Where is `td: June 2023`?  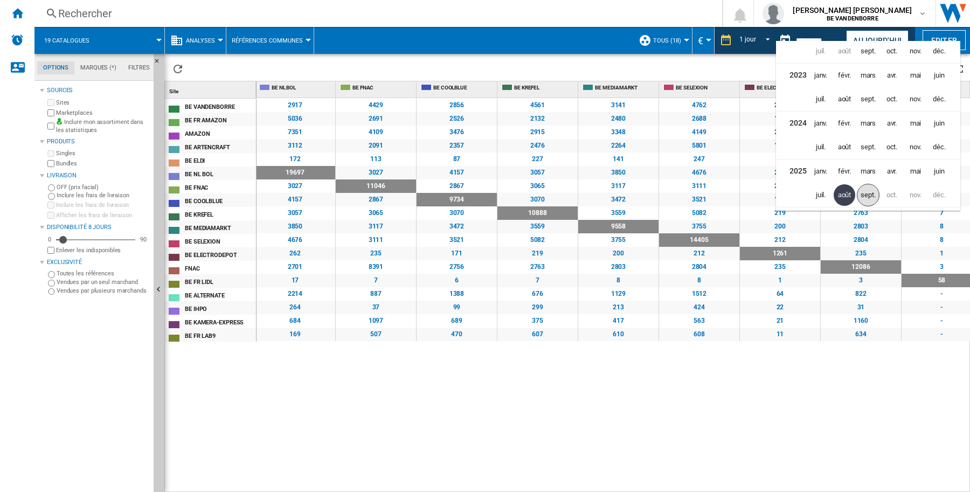
td: June 2023 is located at coordinates (944, 75).